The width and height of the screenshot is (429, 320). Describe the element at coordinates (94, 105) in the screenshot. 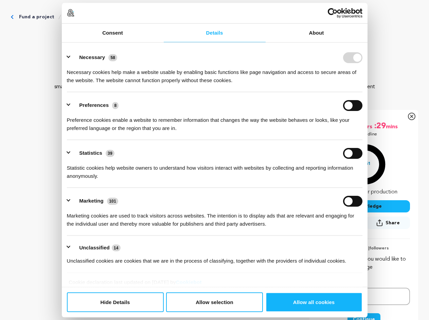

I see `label: Preferences` at that location.